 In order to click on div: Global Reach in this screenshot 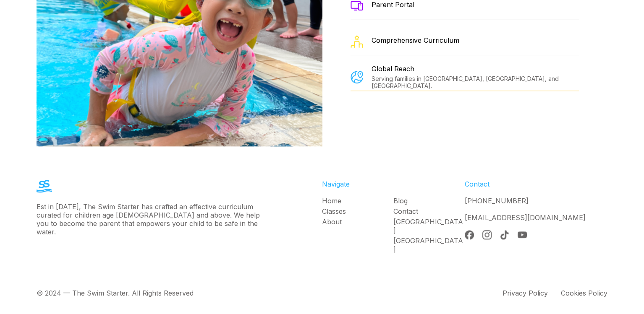, I will do `click(475, 69)`.